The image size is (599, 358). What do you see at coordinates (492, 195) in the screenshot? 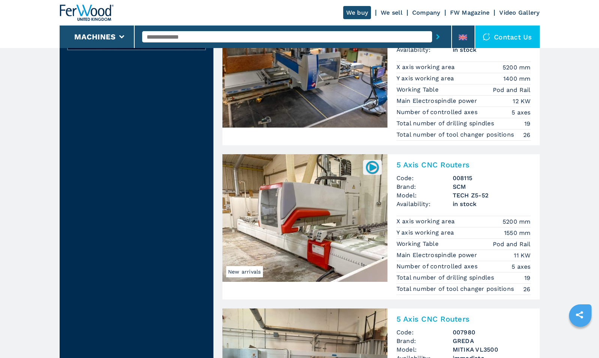
I see `h3: TECH Z5-52` at bounding box center [492, 195].